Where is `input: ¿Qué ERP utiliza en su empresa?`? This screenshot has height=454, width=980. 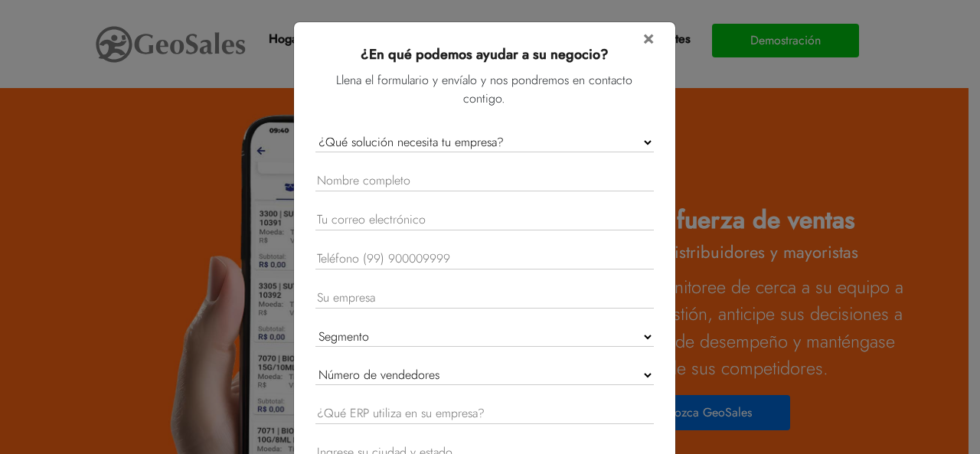
input: ¿Qué ERP utiliza en su empresa? is located at coordinates (485, 413).